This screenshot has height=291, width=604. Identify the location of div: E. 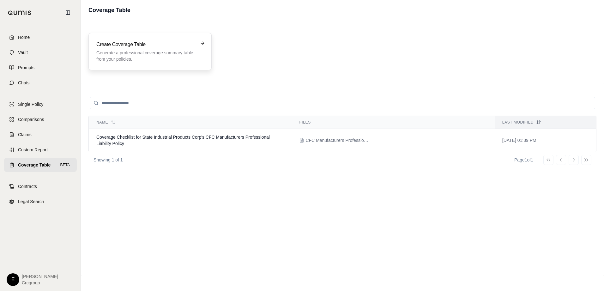
(13, 279).